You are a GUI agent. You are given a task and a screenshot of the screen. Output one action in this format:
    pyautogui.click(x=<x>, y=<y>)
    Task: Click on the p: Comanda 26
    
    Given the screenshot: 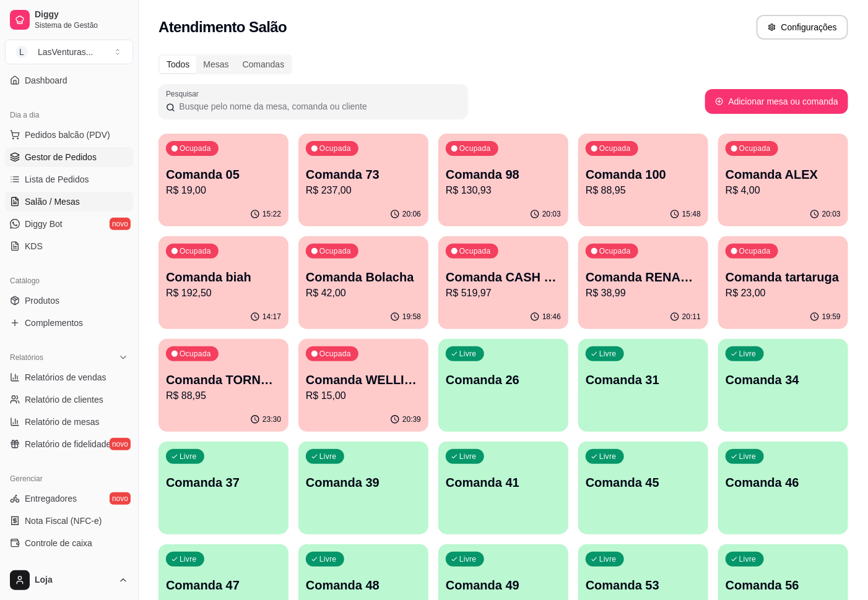 What is the action you would take?
    pyautogui.click(x=504, y=380)
    